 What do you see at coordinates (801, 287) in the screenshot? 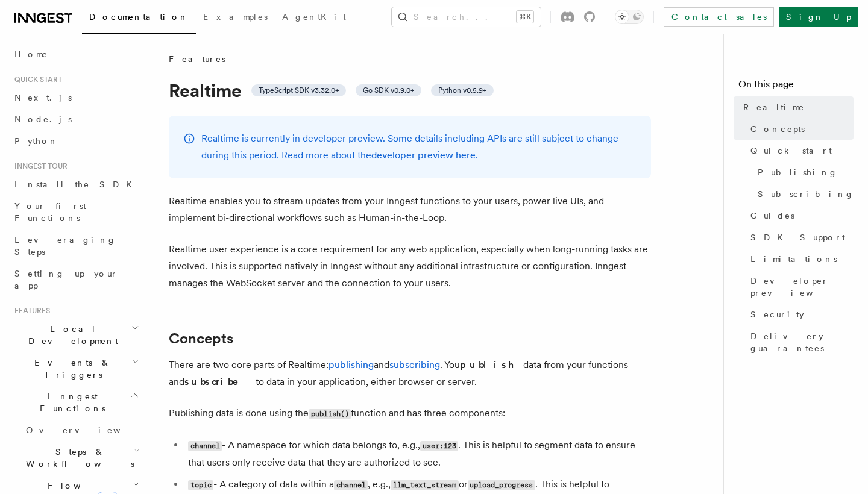
I see `span: Developer preview` at bounding box center [801, 287].